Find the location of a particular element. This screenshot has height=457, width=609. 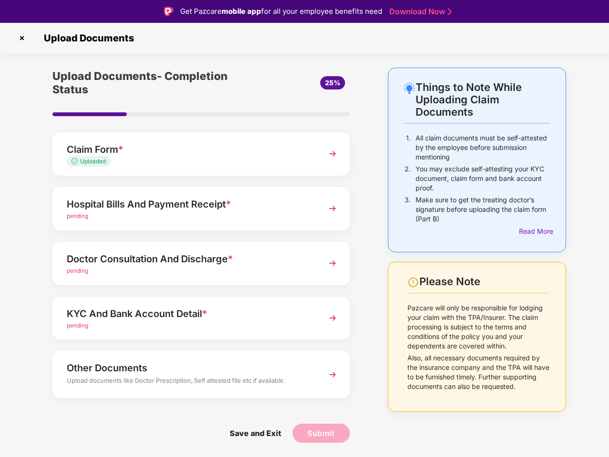

div: Hospital Bills And Payment Receipt is located at coordinates (190, 204).